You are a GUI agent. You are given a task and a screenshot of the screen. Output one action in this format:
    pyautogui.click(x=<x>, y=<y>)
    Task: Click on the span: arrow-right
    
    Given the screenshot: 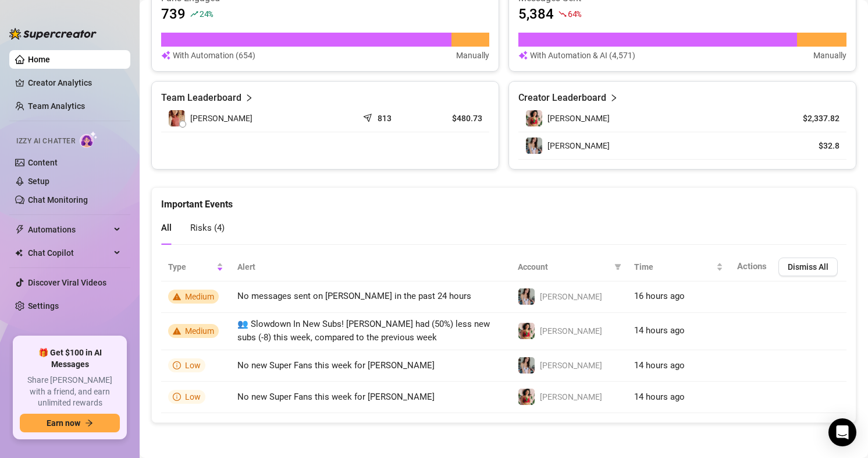 What is the action you would take?
    pyautogui.click(x=89, y=423)
    